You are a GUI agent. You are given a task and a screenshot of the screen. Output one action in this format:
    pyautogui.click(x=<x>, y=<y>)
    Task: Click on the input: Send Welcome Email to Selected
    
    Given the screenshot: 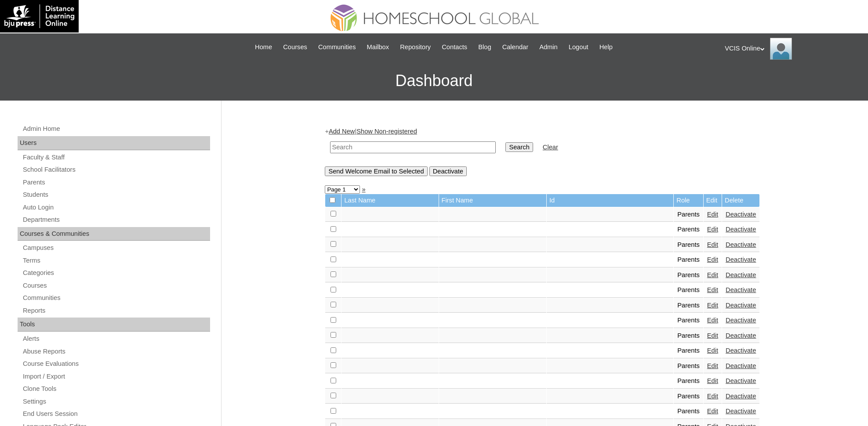 What is the action you would take?
    pyautogui.click(x=376, y=171)
    